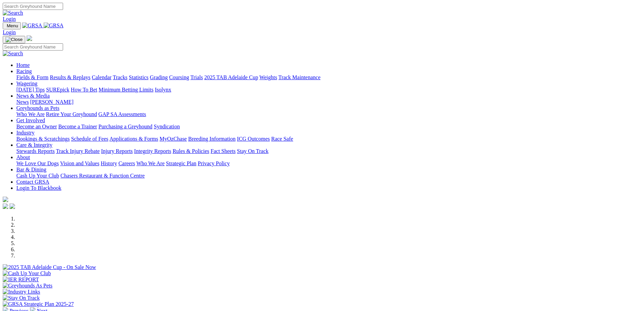 This screenshot has height=311, width=644. Describe the element at coordinates (79, 163) in the screenshot. I see `a: Vision and Values` at that location.